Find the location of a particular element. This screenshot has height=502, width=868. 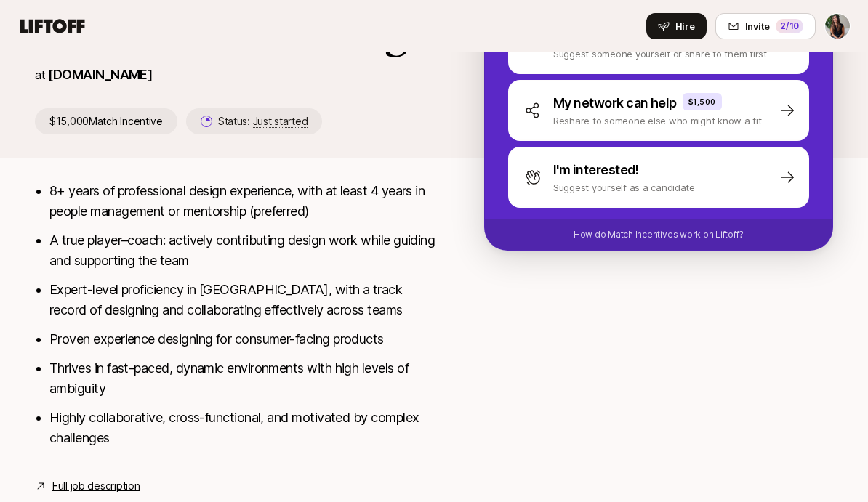

button: Invite2/10 is located at coordinates (766, 26).